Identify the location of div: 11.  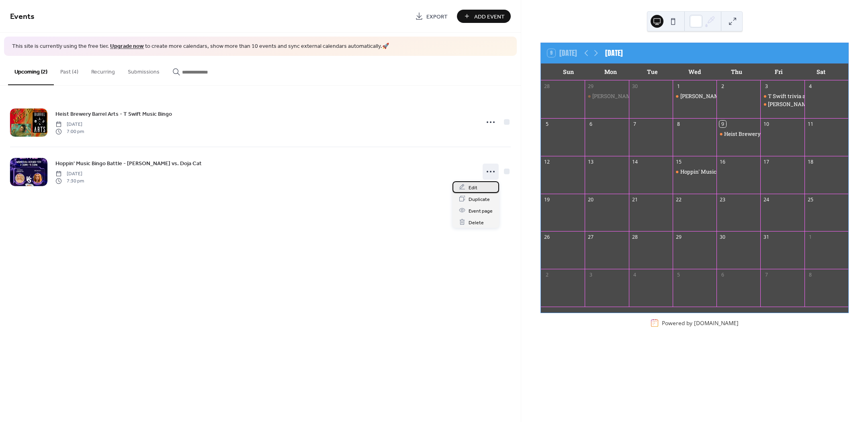
(810, 124).